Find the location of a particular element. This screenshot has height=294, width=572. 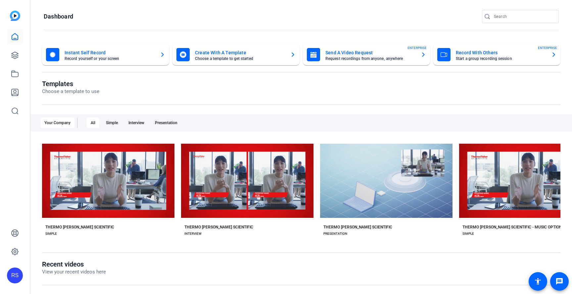

mat-card-subtitle: Request recordings from anyone, anywhere is located at coordinates (370, 59).